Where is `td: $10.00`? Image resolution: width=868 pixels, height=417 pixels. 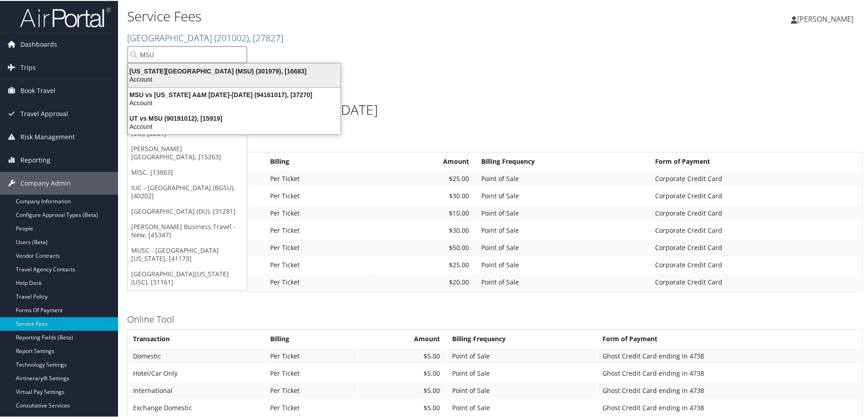 td: $10.00 is located at coordinates (425, 212).